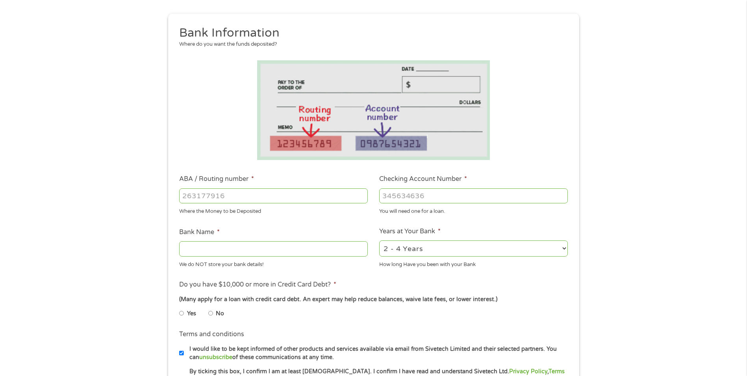 The height and width of the screenshot is (376, 747). What do you see at coordinates (371, 44) in the screenshot?
I see `div: Where do you want the funds deposited?` at bounding box center [371, 44].